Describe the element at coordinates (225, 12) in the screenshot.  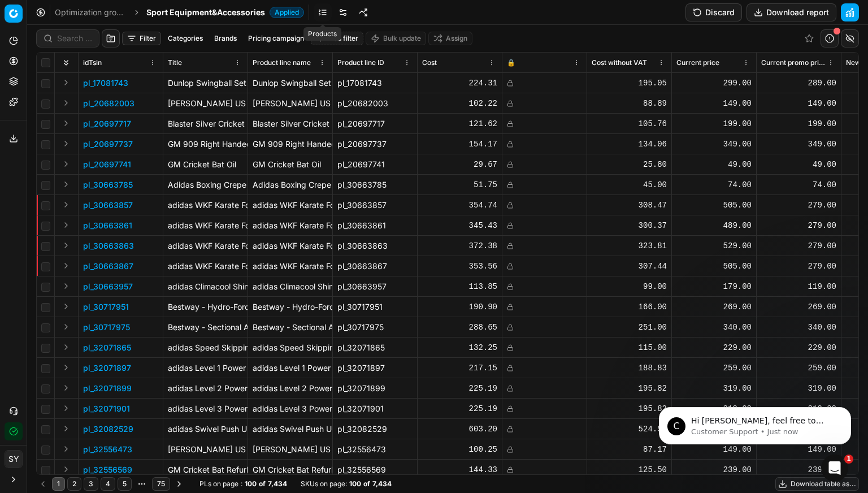
I see `span: Sport Equipment&AccessoriesApplied` at that location.